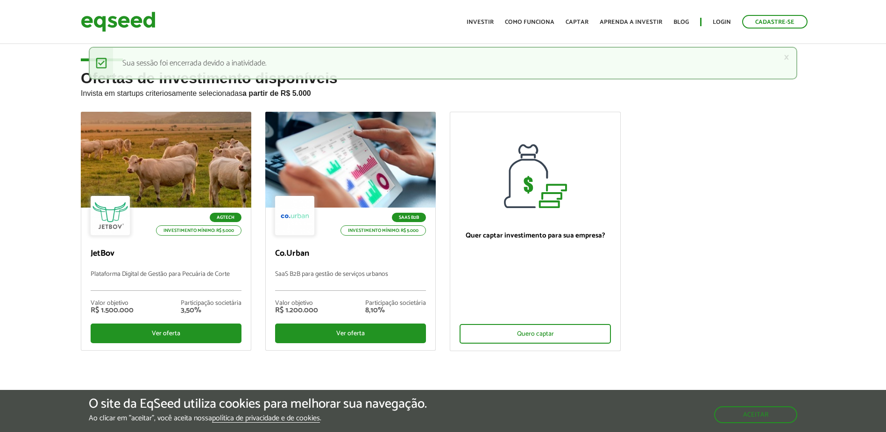 The width and height of the screenshot is (886, 432). What do you see at coordinates (577, 22) in the screenshot?
I see `a: Captar` at bounding box center [577, 22].